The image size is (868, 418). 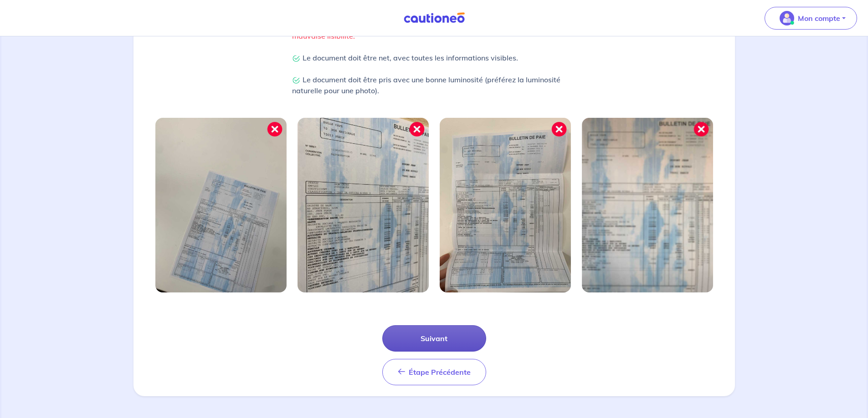 I want to click on button: Étape Précédente, so click(x=434, y=373).